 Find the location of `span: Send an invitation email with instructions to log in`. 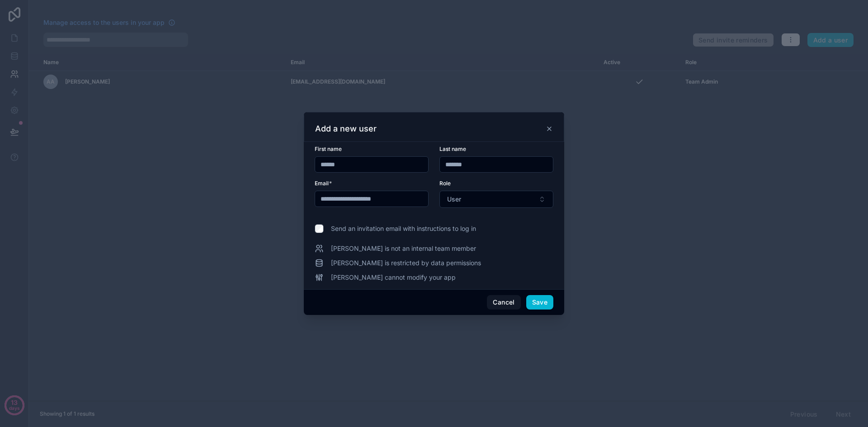

span: Send an invitation email with instructions to log in is located at coordinates (403, 229).